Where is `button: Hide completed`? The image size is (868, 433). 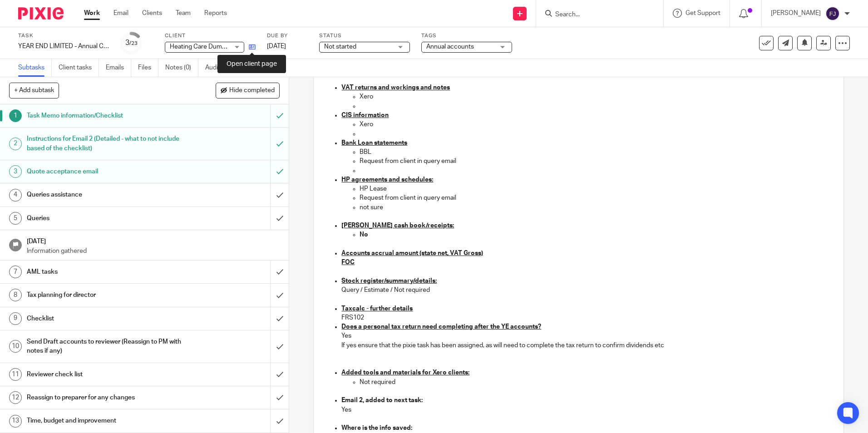 button: Hide completed is located at coordinates (247, 90).